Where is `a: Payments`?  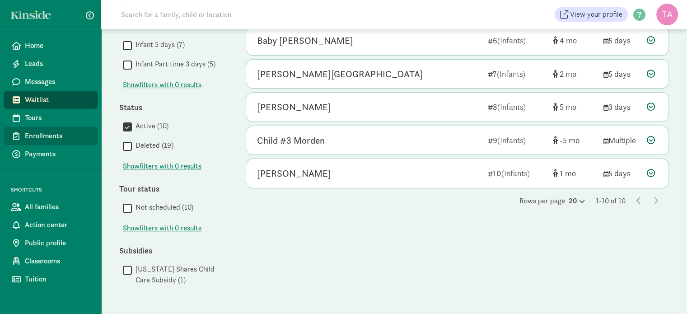
a: Payments is located at coordinates (51, 154).